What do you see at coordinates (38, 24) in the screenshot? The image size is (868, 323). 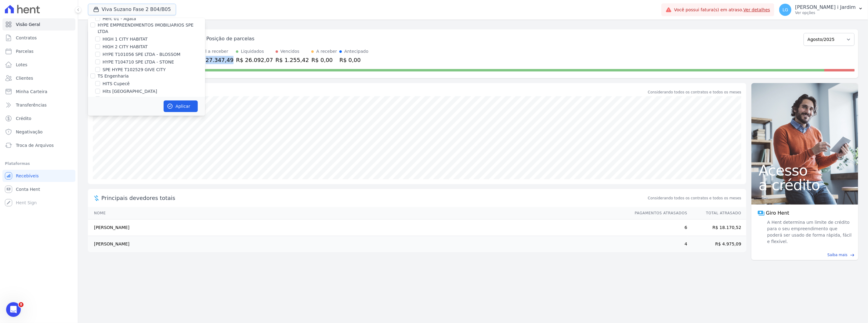 I see `a: Visão Geral` at bounding box center [38, 24].